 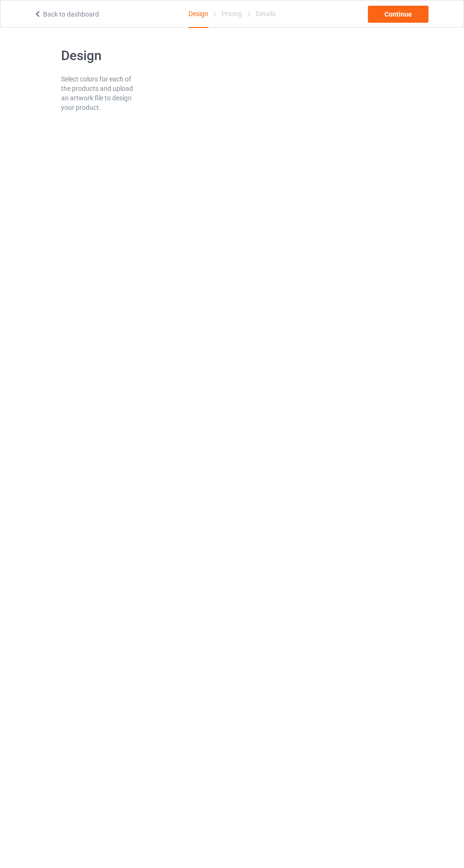 I want to click on div: Details, so click(x=266, y=14).